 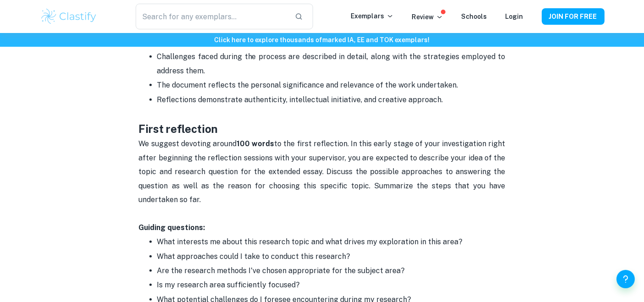 What do you see at coordinates (211, 16) in the screenshot?
I see `input: Search for any exemplars...` at bounding box center [211, 16].